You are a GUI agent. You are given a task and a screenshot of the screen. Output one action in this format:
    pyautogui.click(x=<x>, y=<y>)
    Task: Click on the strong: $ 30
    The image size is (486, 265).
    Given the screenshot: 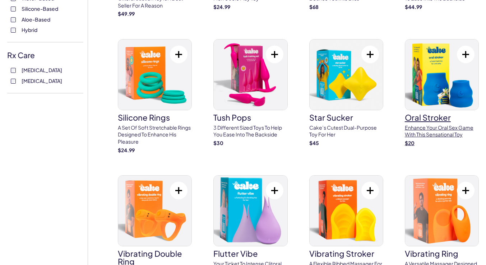 What is the action you would take?
    pyautogui.click(x=219, y=143)
    